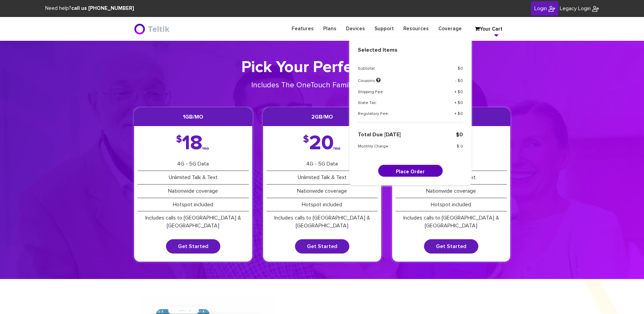 Image resolution: width=644 pixels, height=314 pixels. I want to click on p: Includes The OneTouch Family Safety APP, so click(322, 85).